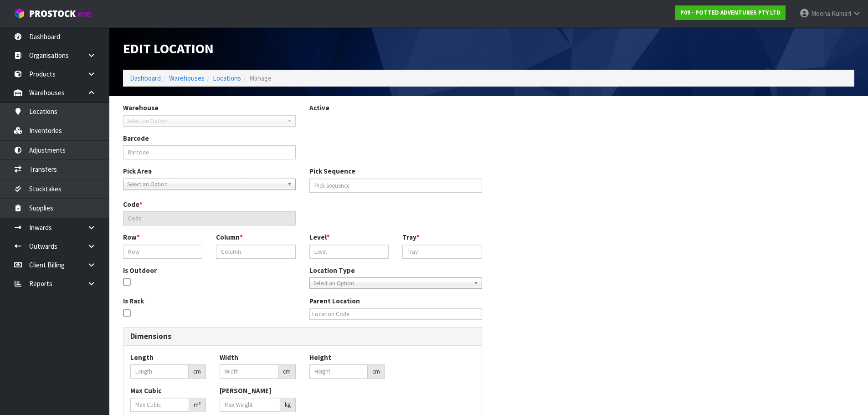 The height and width of the screenshot is (415, 868). I want to click on label: Pick Area, so click(137, 171).